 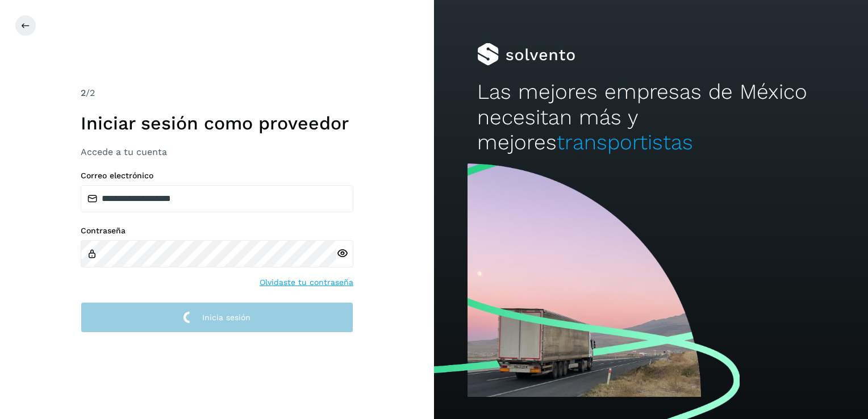 What do you see at coordinates (306, 282) in the screenshot?
I see `a: Olvidaste tu contraseña` at bounding box center [306, 282].